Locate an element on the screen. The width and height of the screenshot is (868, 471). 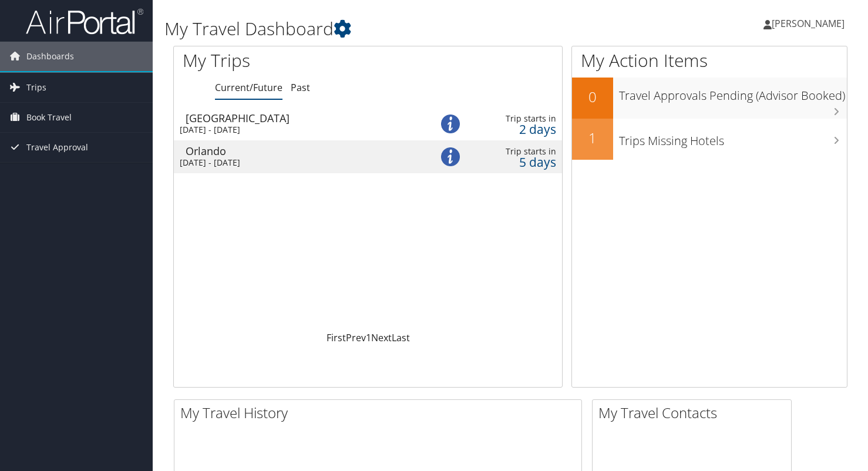
span: Book Travel is located at coordinates (49, 118).